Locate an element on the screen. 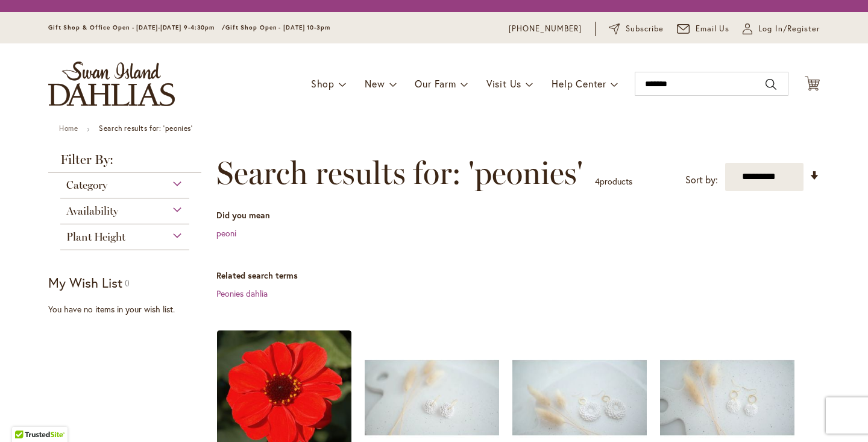  span: Visit Us is located at coordinates (504, 83).